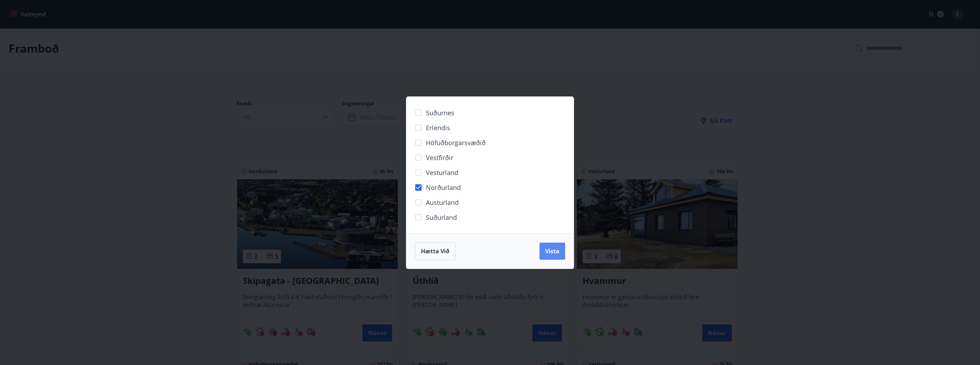 This screenshot has height=365, width=980. Describe the element at coordinates (443, 187) in the screenshot. I see `span: Norðurland` at that location.